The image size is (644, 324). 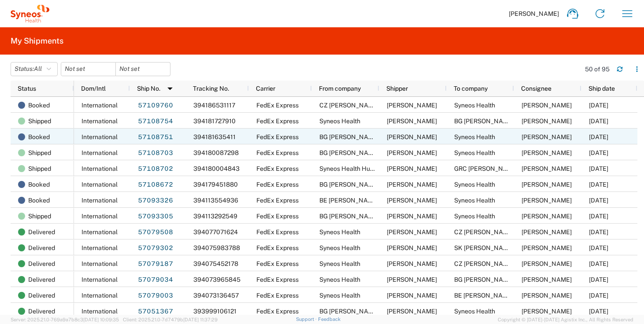 What do you see at coordinates (602, 89) in the screenshot?
I see `span: Ship date` at bounding box center [602, 89].